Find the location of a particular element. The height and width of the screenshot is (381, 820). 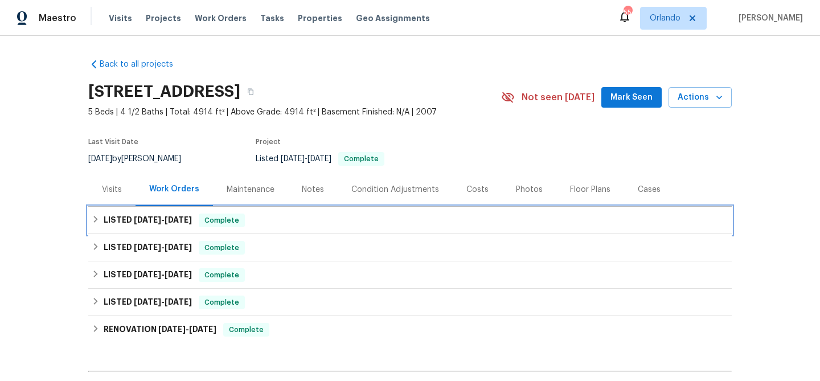

span: Tasks is located at coordinates (272, 18).